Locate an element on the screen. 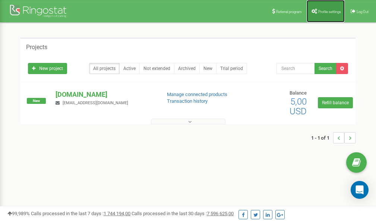  a: Transaction history is located at coordinates (187, 101).